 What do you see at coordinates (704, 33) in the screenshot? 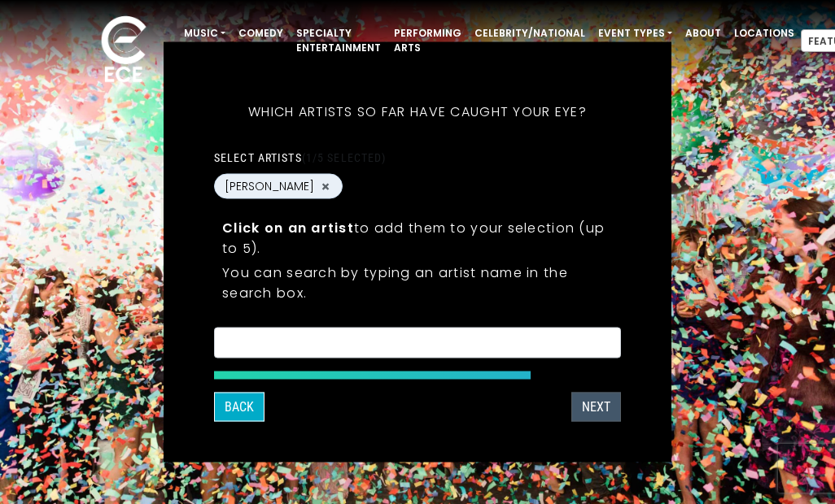
I see `a: About` at bounding box center [704, 33].